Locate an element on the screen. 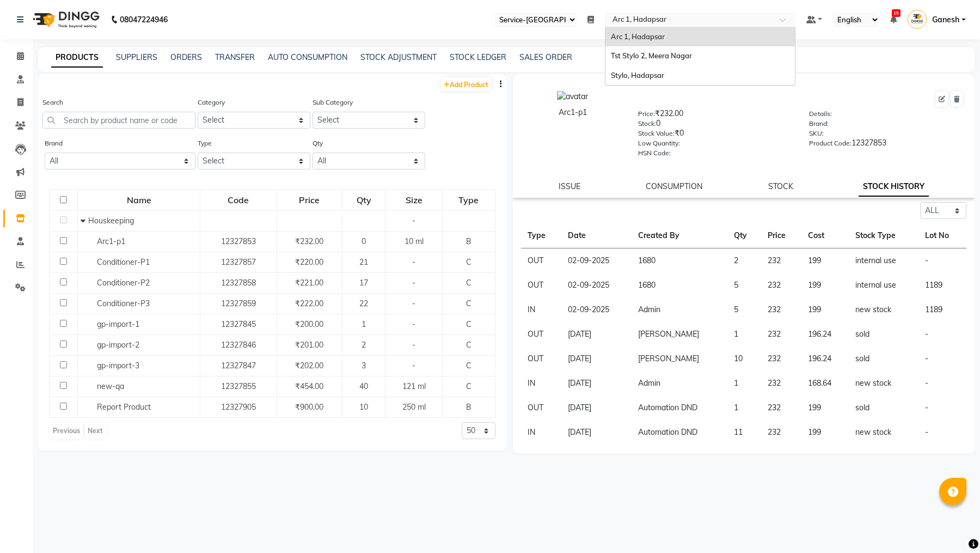  span: 10 is located at coordinates (364, 407).